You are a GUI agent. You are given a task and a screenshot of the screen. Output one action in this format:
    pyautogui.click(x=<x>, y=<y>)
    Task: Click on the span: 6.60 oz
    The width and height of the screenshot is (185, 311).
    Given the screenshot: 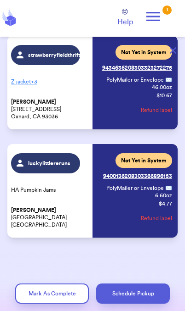 What is the action you would take?
    pyautogui.click(x=140, y=196)
    